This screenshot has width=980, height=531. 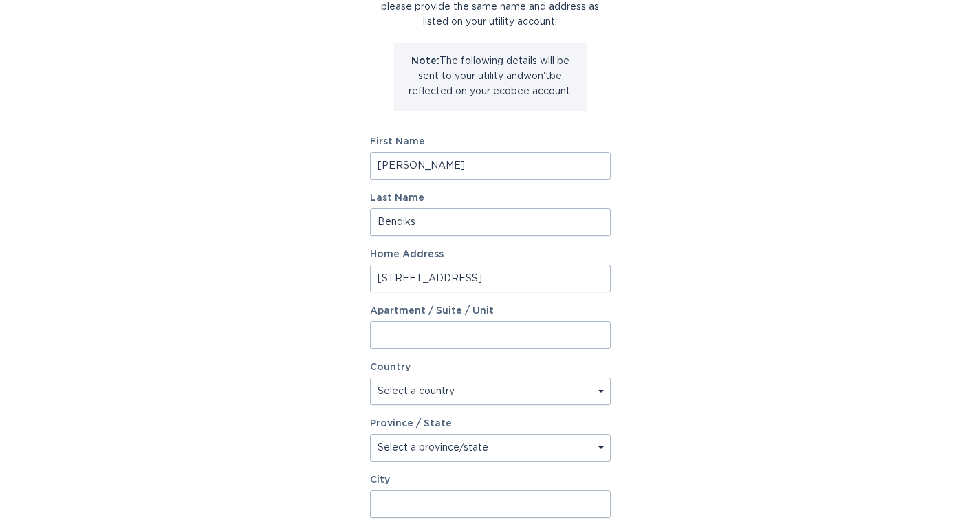 I want to click on label: First Name, so click(x=490, y=141).